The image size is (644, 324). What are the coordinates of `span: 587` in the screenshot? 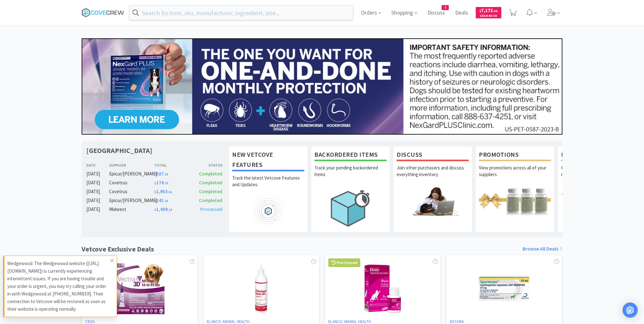 It's located at (161, 173).